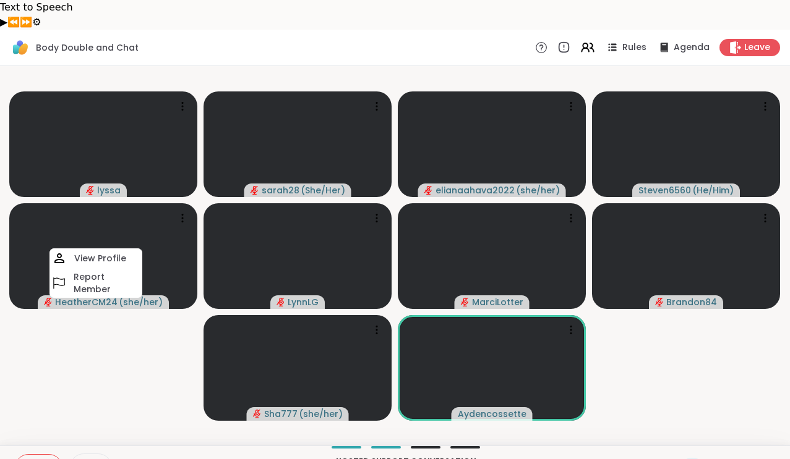 Image resolution: width=790 pixels, height=459 pixels. What do you see at coordinates (26, 22) in the screenshot?
I see `button: Forward` at bounding box center [26, 22].